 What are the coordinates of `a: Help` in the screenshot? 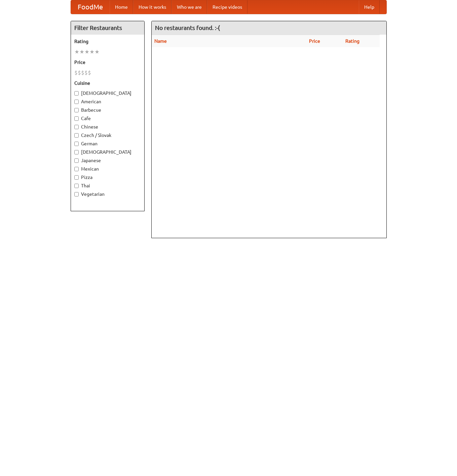 It's located at (370, 7).